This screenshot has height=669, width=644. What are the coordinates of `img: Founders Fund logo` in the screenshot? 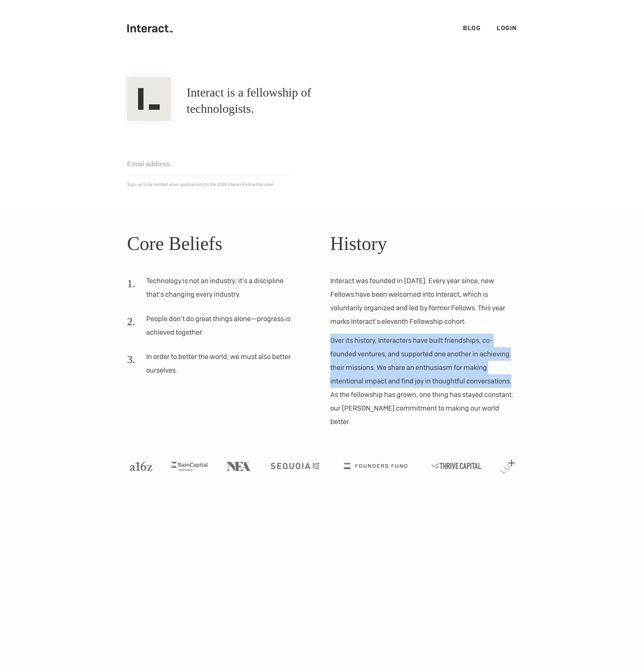 It's located at (375, 466).